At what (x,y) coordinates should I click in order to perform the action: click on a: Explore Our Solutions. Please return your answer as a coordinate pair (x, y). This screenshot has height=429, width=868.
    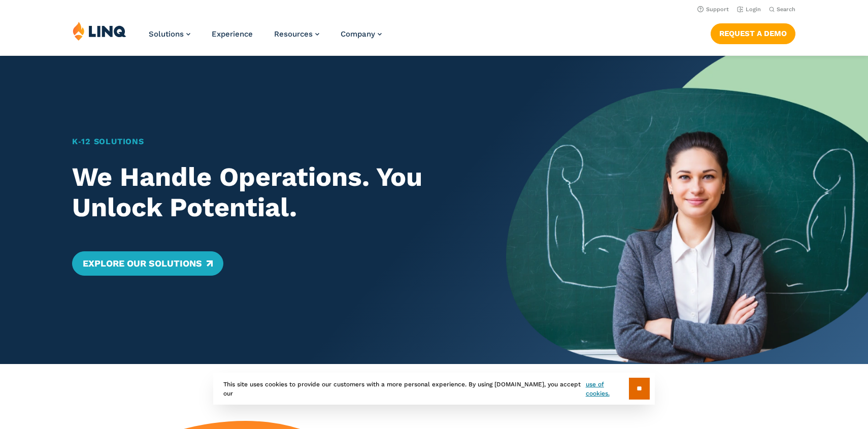
    Looking at the image, I should click on (147, 263).